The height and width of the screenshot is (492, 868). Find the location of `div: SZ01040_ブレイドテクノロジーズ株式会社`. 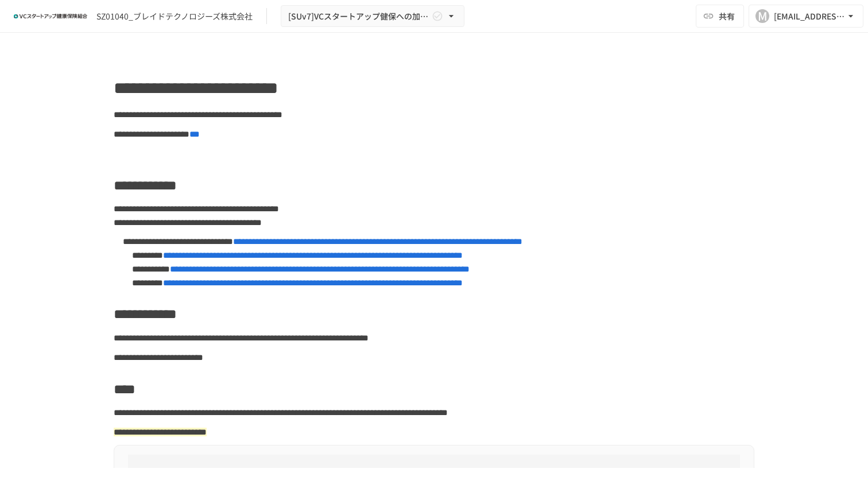

div: SZ01040_ブレイドテクノロジーズ株式会社 is located at coordinates (174, 16).